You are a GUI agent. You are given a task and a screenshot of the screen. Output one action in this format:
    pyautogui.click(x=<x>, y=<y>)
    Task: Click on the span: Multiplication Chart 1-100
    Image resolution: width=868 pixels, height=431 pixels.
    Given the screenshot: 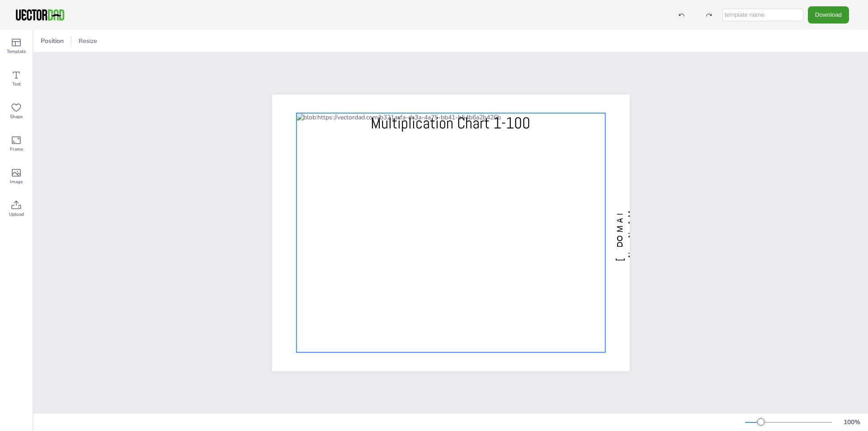 What is the action you would take?
    pyautogui.click(x=450, y=123)
    